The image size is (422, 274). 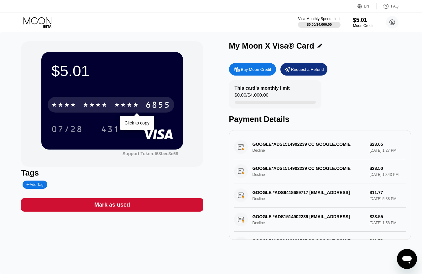 I want to click on div: Moon Credit, so click(x=363, y=26).